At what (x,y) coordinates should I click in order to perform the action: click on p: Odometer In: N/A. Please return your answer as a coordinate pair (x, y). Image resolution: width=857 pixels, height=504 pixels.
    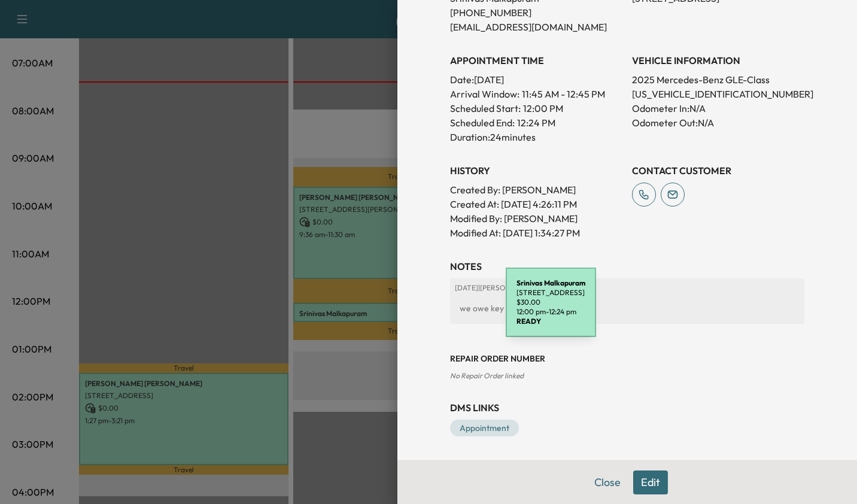
    Looking at the image, I should click on (718, 108).